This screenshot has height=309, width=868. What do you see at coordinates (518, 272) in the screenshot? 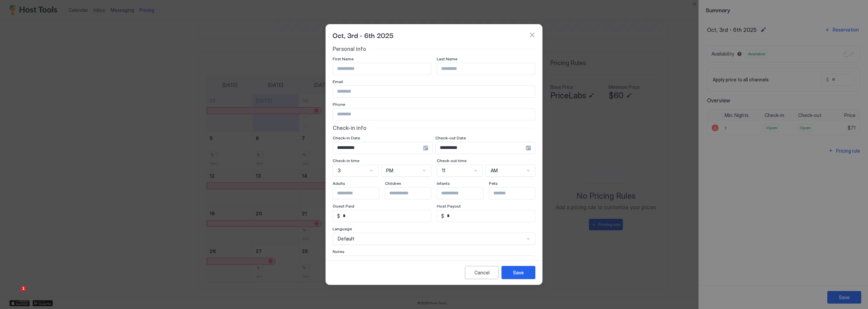
I see `button: Save` at bounding box center [518, 272].